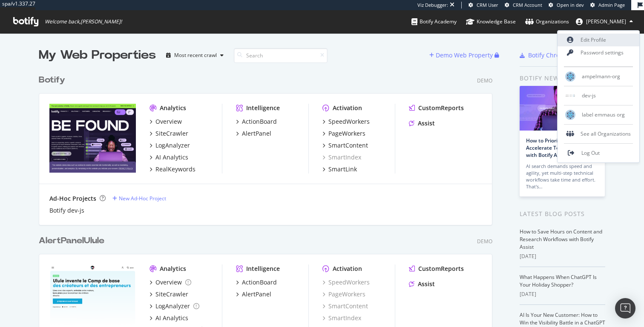 This screenshot has height=327, width=644. I want to click on div: Intelligence, so click(263, 108).